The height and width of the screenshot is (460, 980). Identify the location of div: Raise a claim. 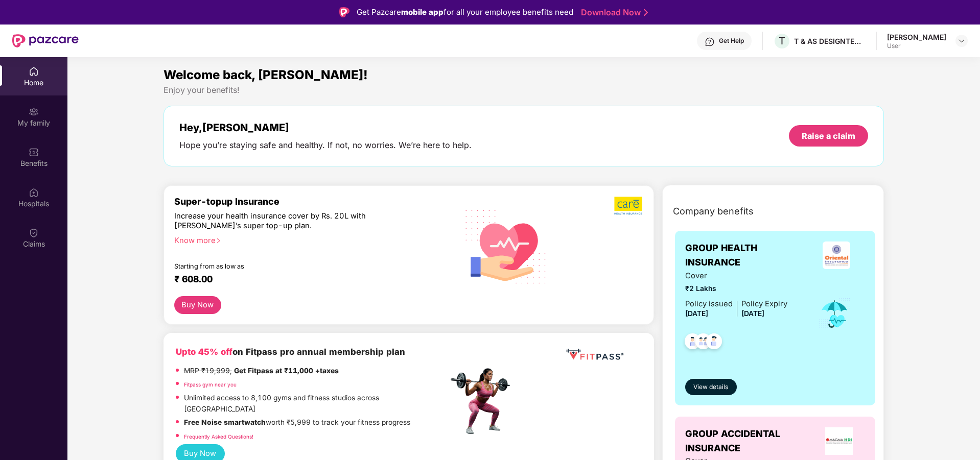
(828, 136).